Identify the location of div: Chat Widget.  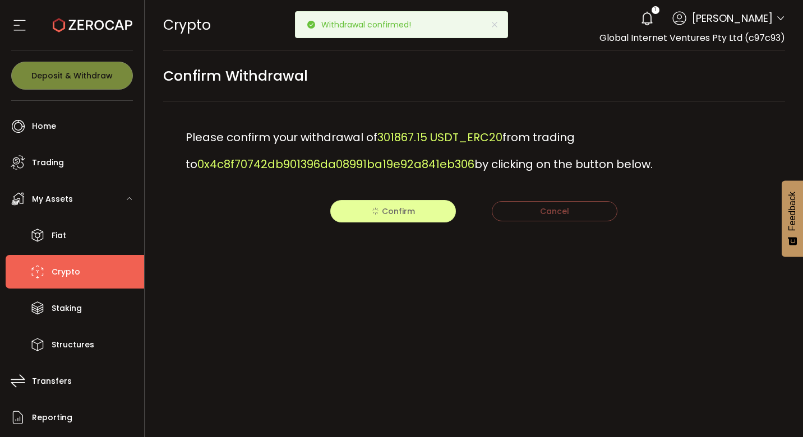
(775, 410).